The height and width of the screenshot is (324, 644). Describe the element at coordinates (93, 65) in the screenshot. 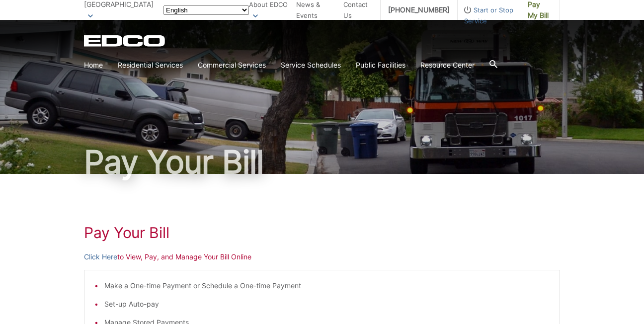

I see `a: Home` at that location.